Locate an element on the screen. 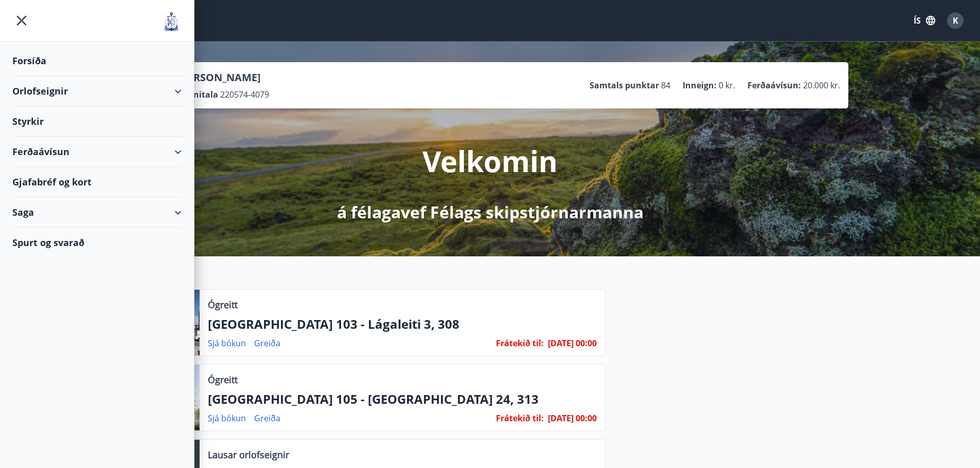  div: Spurt og svarað is located at coordinates (97, 243).